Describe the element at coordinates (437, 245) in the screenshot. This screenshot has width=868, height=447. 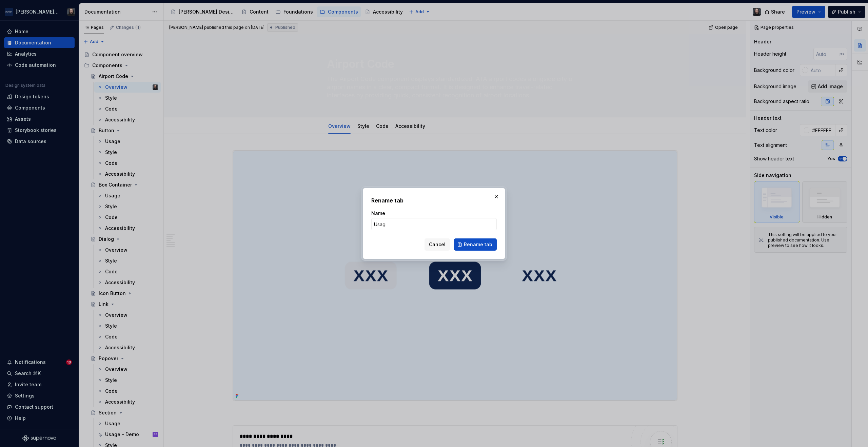
I see `span: Cancel` at that location.